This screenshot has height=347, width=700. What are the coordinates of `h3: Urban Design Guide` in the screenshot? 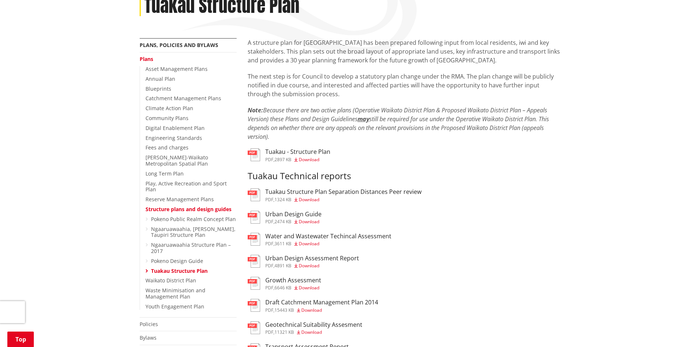 It's located at (293, 214).